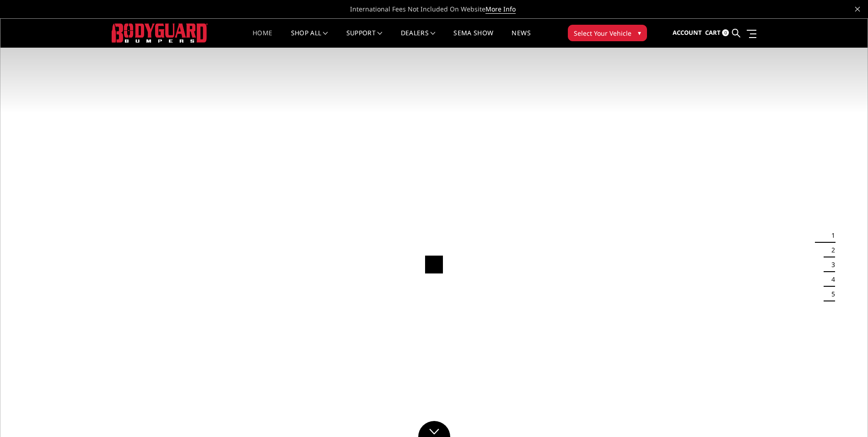 The width and height of the screenshot is (868, 437). Describe the element at coordinates (687, 33) in the screenshot. I see `a: Account` at that location.